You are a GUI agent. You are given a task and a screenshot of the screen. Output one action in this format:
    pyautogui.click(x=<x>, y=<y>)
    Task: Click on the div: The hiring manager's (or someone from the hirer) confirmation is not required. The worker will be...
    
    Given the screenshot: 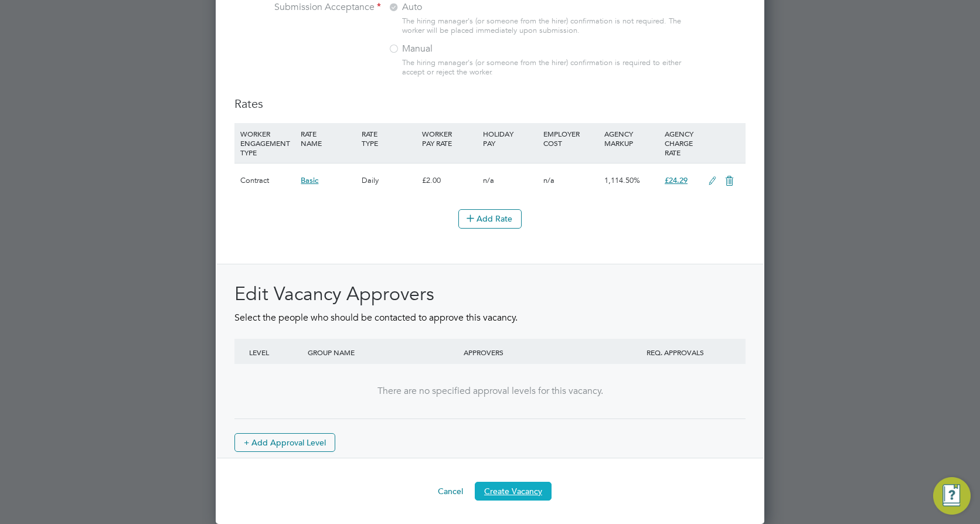 What is the action you would take?
    pyautogui.click(x=545, y=26)
    